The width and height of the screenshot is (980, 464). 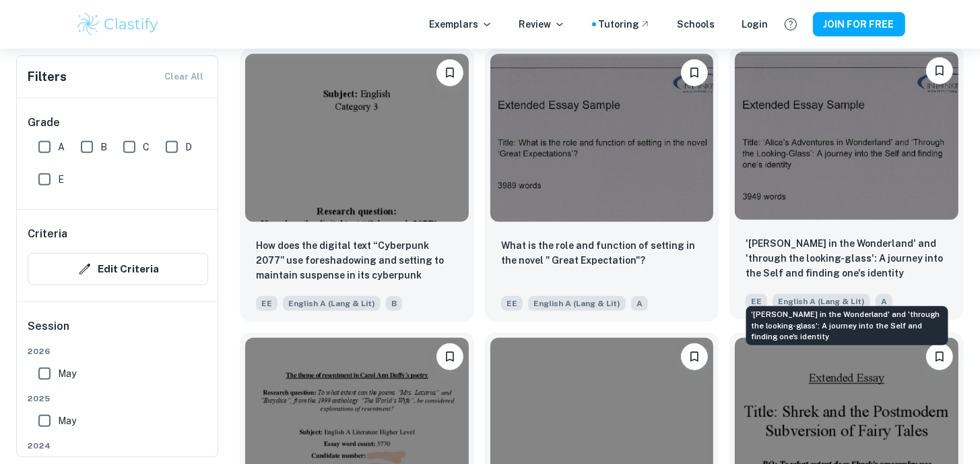 I want to click on span: D, so click(x=189, y=147).